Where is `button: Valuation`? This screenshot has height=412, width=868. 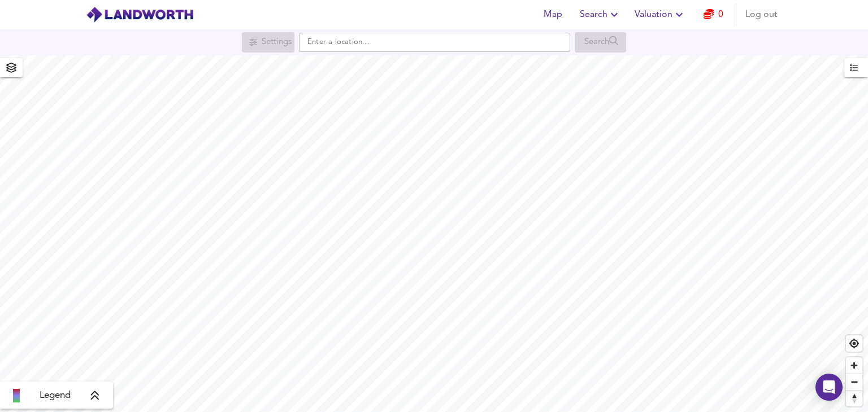
button: Valuation is located at coordinates (660, 14).